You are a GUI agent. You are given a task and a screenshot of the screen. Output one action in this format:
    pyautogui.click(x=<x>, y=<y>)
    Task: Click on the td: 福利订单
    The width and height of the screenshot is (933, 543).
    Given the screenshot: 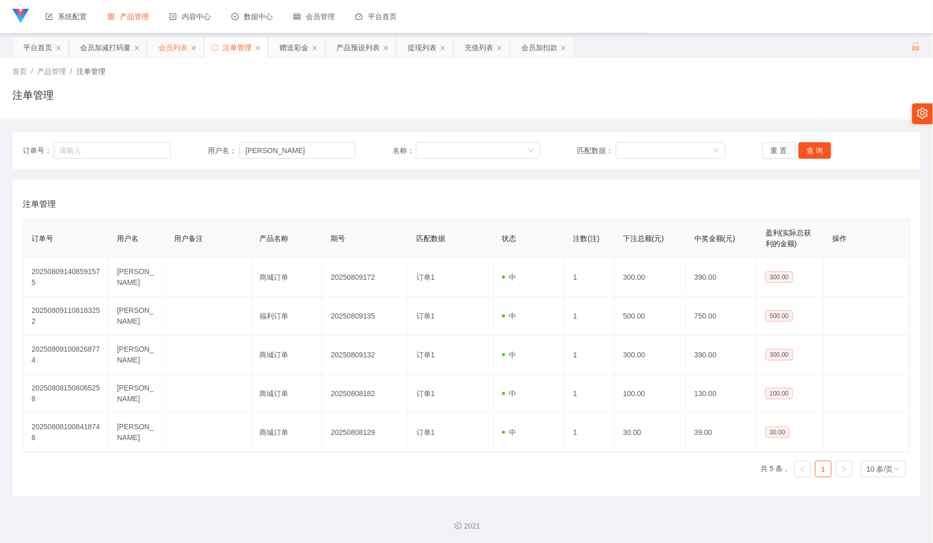 What is the action you would take?
    pyautogui.click(x=287, y=316)
    